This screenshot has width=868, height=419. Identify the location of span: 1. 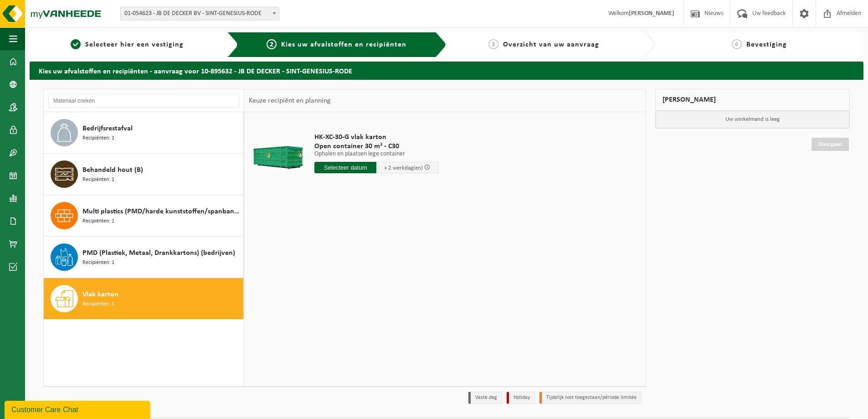
(76, 44).